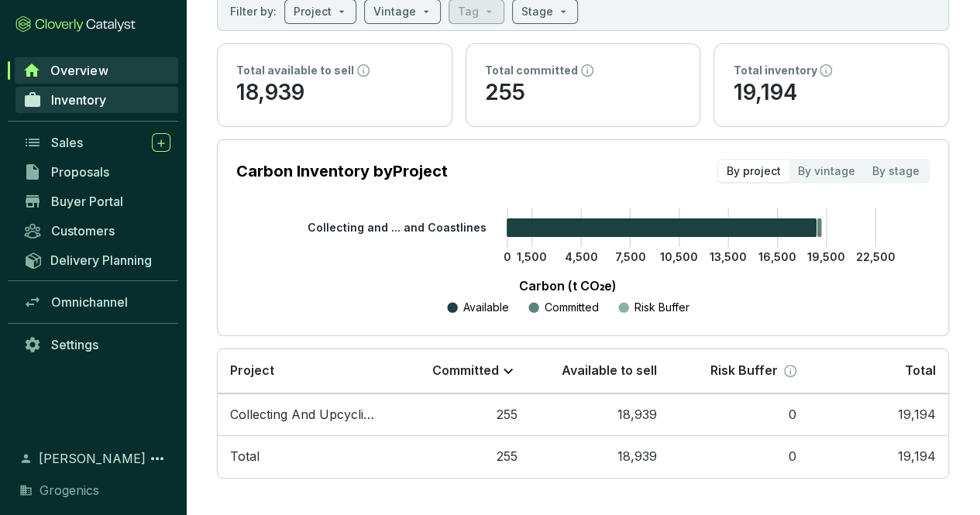 The height and width of the screenshot is (515, 980). I want to click on p: Total committed, so click(531, 70).